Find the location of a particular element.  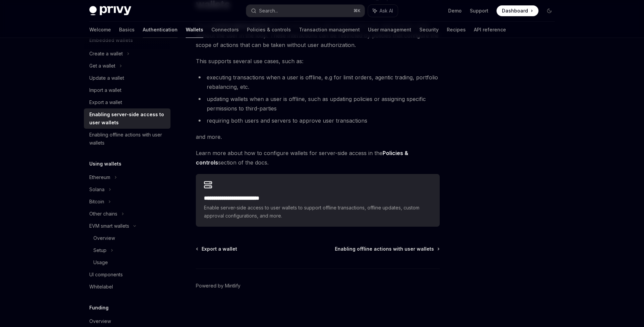

div: Export a wallet is located at coordinates (106, 102).